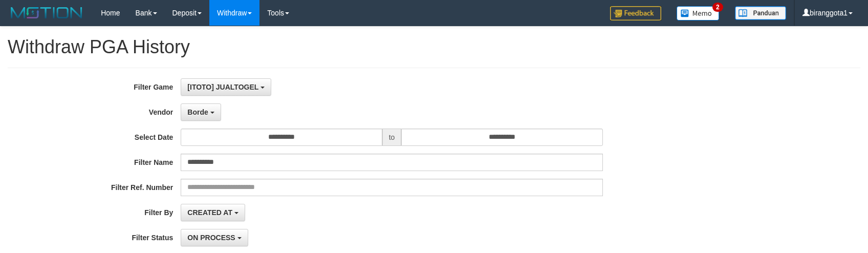 The width and height of the screenshot is (868, 253). What do you see at coordinates (434, 47) in the screenshot?
I see `h1: Withdraw PGA History` at bounding box center [434, 47].